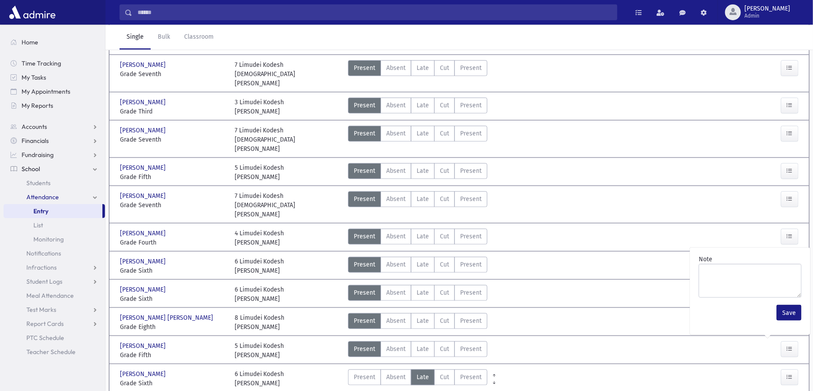 The height and width of the screenshot is (391, 813). I want to click on span: Grade Eighth, so click(173, 327).